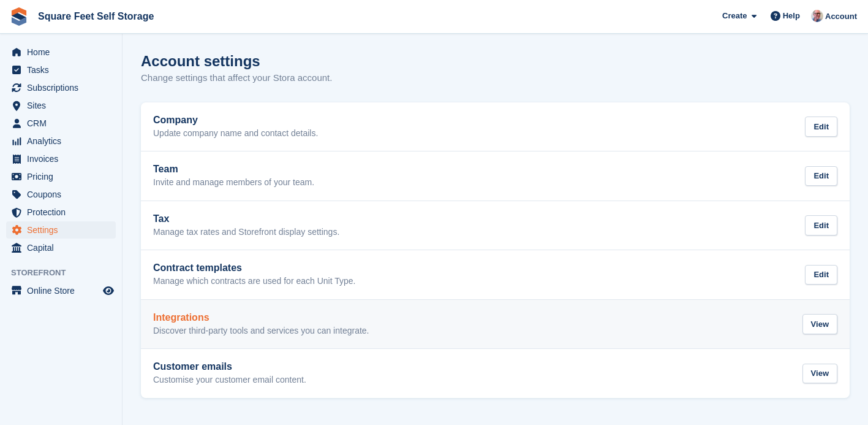 The height and width of the screenshot is (425, 868). Describe the element at coordinates (233, 183) in the screenshot. I see `p: Invite and manage members of your team.` at that location.